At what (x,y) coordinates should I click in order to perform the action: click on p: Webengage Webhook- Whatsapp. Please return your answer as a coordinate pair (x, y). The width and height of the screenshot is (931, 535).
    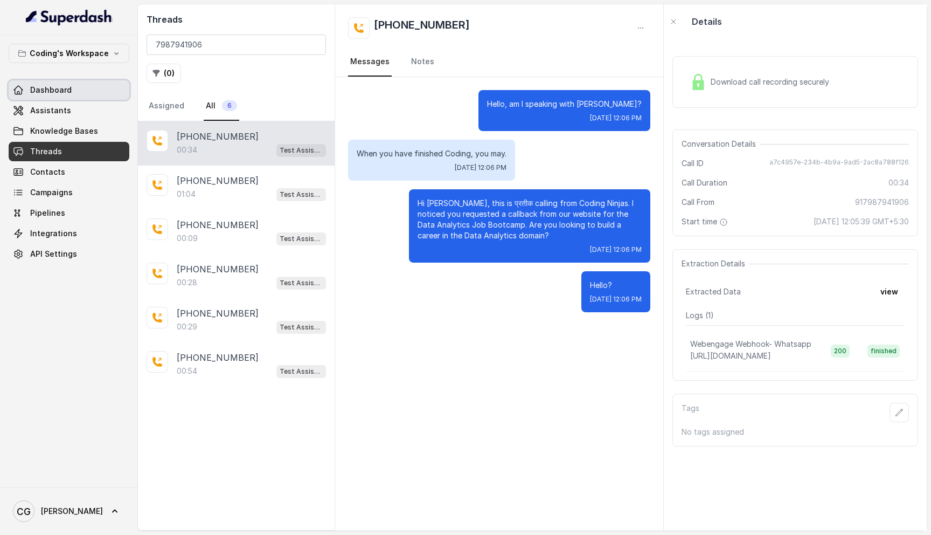
    Looking at the image, I should click on (751, 344).